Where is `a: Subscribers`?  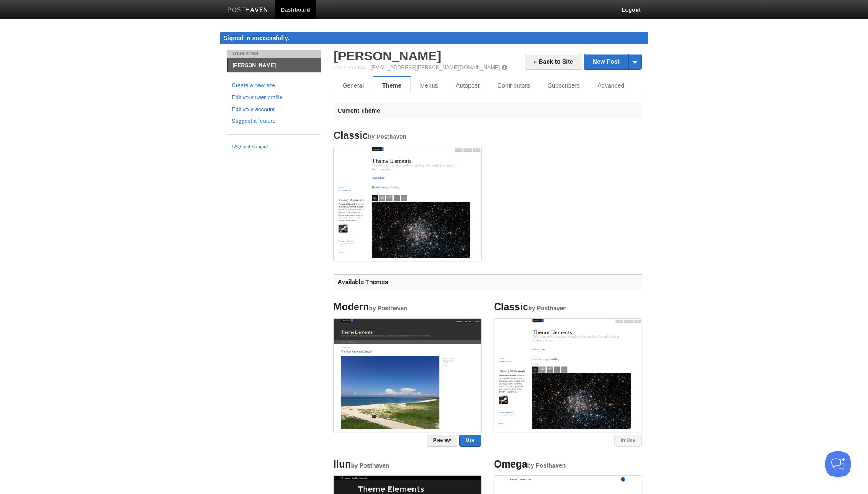 a: Subscribers is located at coordinates (563, 85).